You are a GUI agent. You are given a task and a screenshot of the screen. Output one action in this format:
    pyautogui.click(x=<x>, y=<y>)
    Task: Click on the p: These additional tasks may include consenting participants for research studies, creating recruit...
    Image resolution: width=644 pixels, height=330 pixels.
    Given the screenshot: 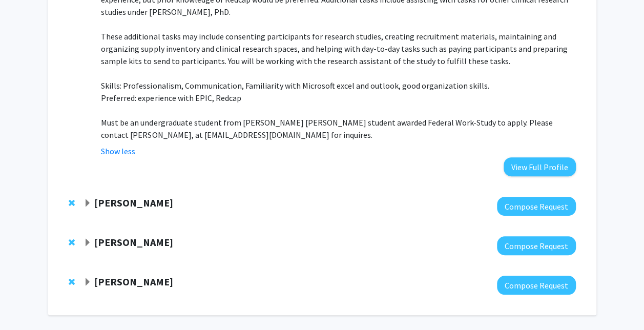 What is the action you would take?
    pyautogui.click(x=338, y=49)
    